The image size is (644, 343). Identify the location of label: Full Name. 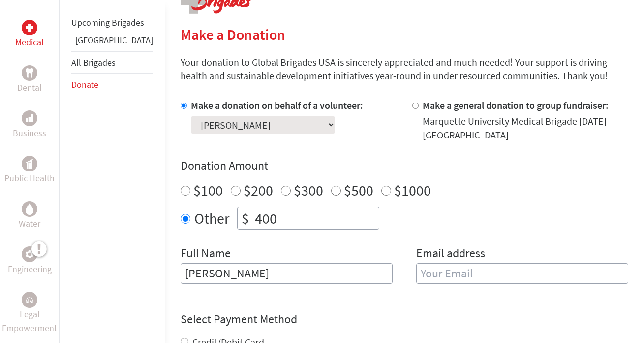
(206, 254).